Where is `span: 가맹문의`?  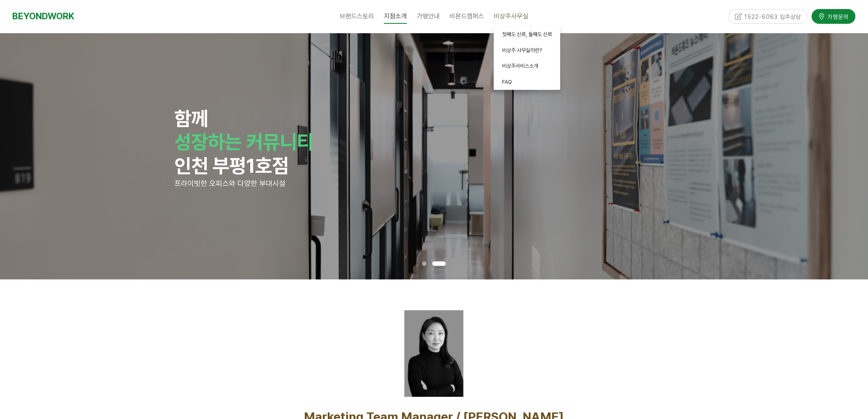
span: 가맹문의 is located at coordinates (837, 16).